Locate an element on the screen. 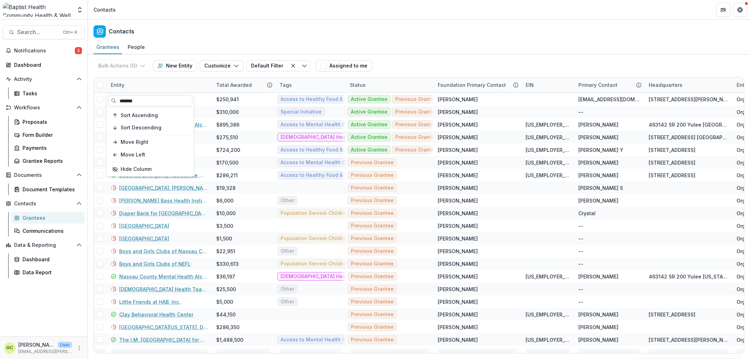 This screenshot has width=750, height=359. div: Primary Contact is located at coordinates (609, 85).